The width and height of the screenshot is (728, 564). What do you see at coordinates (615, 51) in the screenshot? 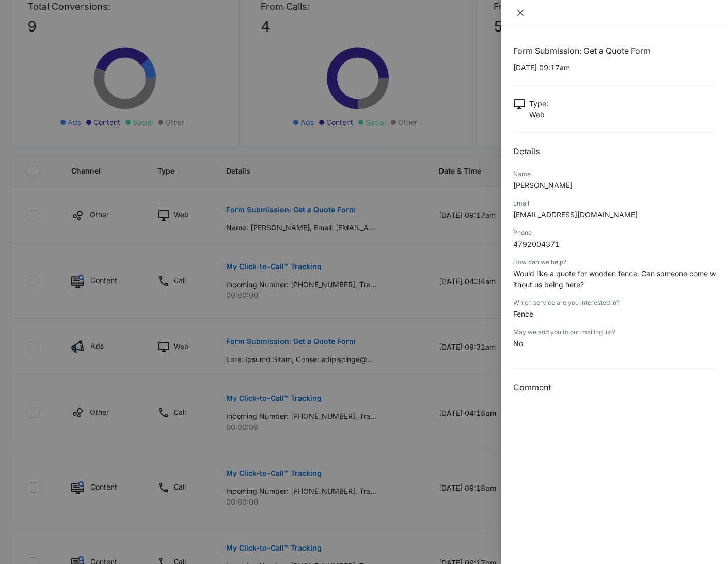
I see `h1: Form Submission: Get a Quote Form` at bounding box center [615, 51].